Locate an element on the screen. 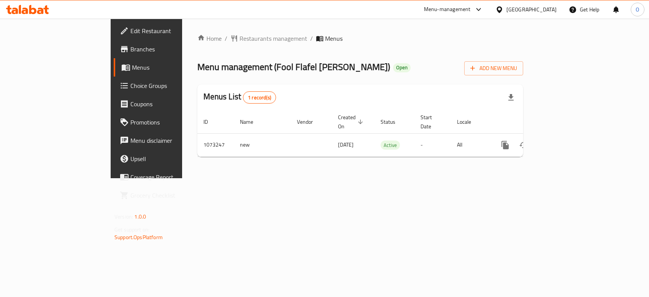 This screenshot has height=297, width=649. span: O is located at coordinates (637, 10).